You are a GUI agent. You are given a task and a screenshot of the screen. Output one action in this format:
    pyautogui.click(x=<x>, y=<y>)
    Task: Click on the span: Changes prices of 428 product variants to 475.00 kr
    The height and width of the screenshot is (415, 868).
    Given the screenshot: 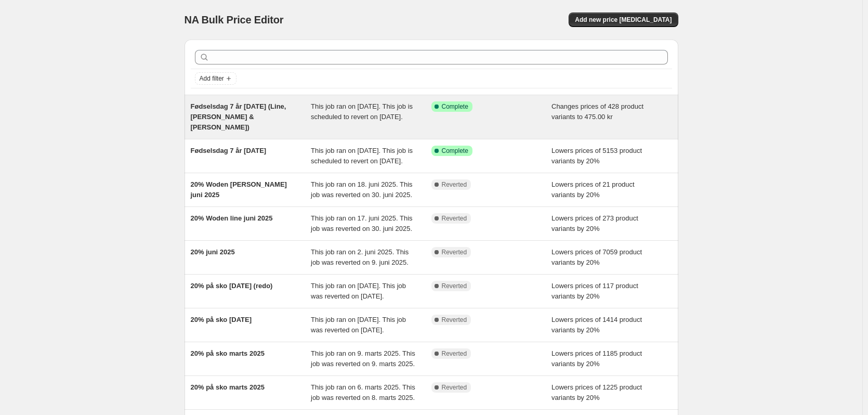 What is the action you would take?
    pyautogui.click(x=597, y=112)
    